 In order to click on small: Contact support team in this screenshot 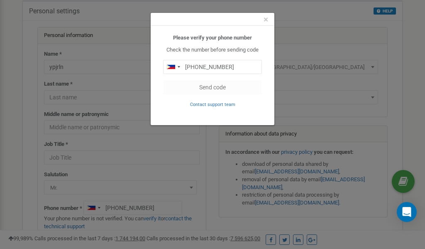, I will do `click(213, 104)`.